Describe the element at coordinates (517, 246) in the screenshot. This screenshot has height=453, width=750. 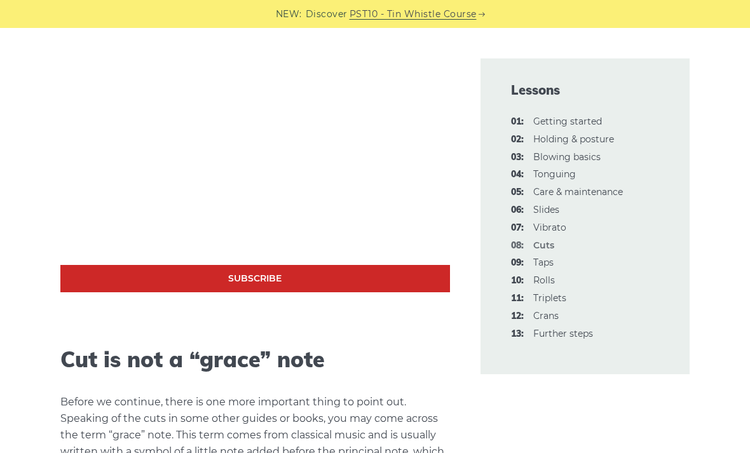
I see `span: 08:` at that location.